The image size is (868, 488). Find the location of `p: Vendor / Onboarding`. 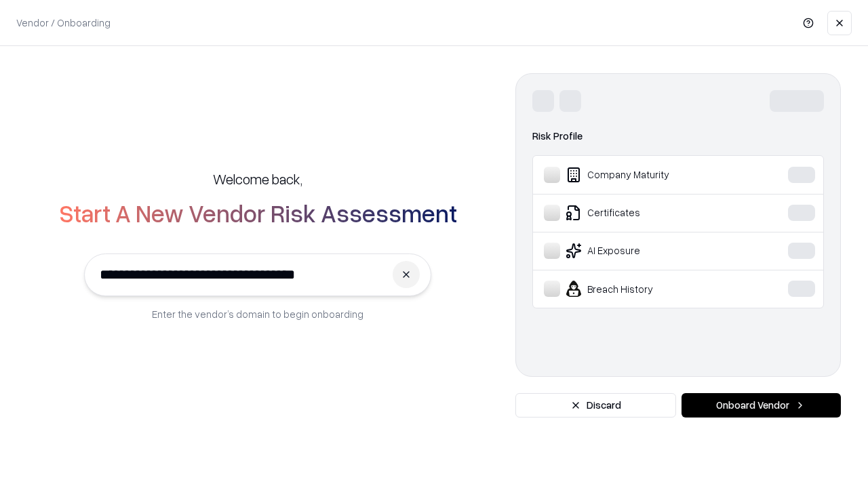

p: Vendor / Onboarding is located at coordinates (63, 22).